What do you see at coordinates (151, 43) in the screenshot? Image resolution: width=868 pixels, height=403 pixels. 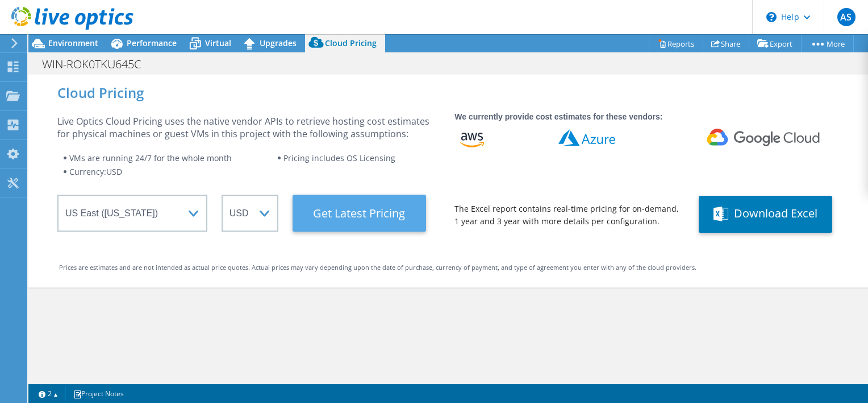 I see `span: Performance` at bounding box center [151, 43].